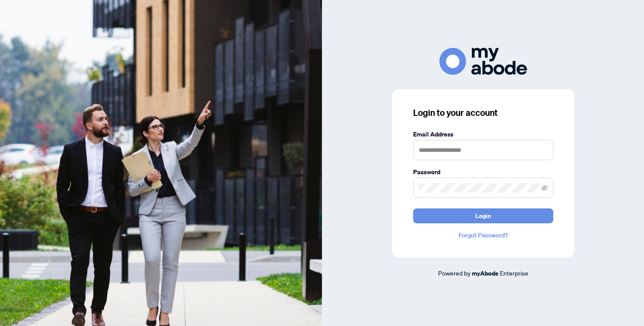 The height and width of the screenshot is (326, 644). What do you see at coordinates (483, 216) in the screenshot?
I see `button: Login` at bounding box center [483, 216].